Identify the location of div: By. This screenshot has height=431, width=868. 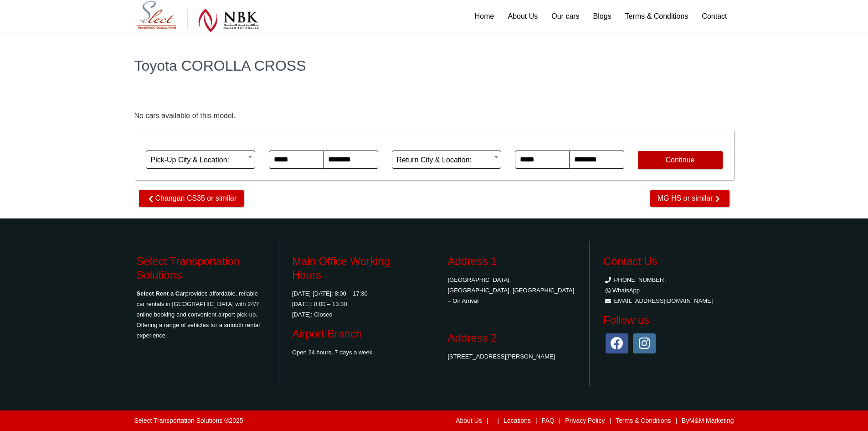
(519, 420).